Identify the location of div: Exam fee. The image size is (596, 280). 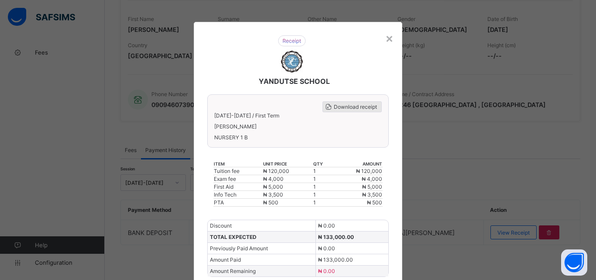
(238, 179).